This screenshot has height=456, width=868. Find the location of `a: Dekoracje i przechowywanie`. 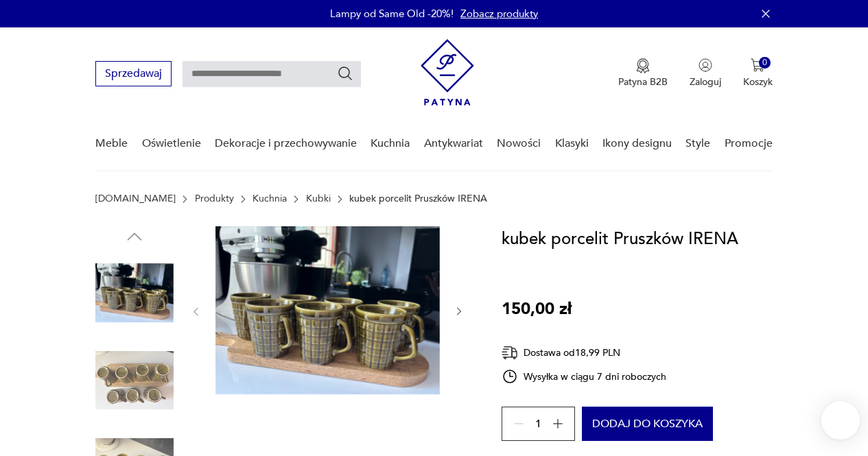

a: Dekoracje i przechowywanie is located at coordinates (285, 143).